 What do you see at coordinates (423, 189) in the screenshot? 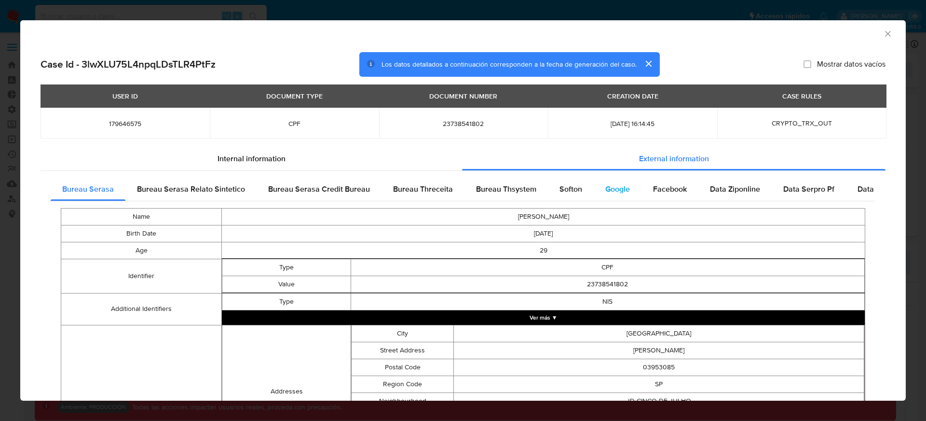
I see `span: Bureau Threceita` at bounding box center [423, 189].